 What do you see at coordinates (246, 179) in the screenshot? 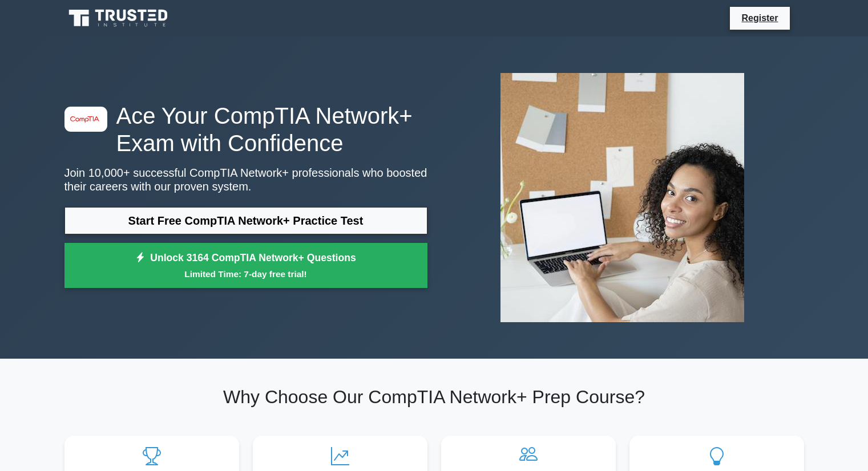
I see `p: Join 10,000+ successful CompTIA Network+ professionals who boosted their careers with our proven ...` at bounding box center [246, 179].